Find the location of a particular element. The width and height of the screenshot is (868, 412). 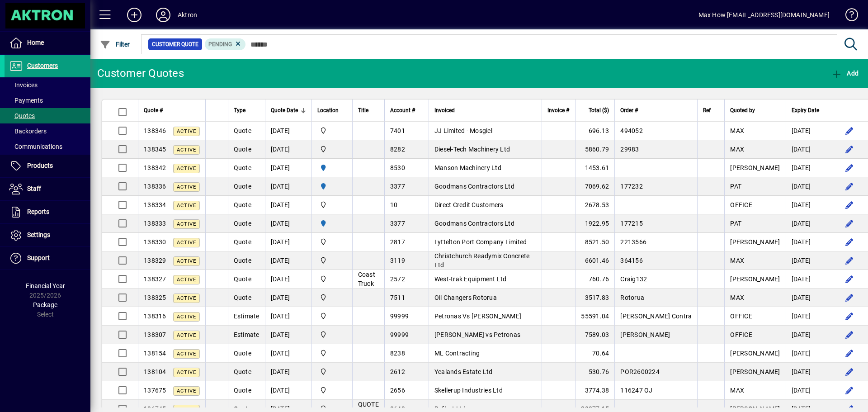

div: Ref is located at coordinates (711, 110).